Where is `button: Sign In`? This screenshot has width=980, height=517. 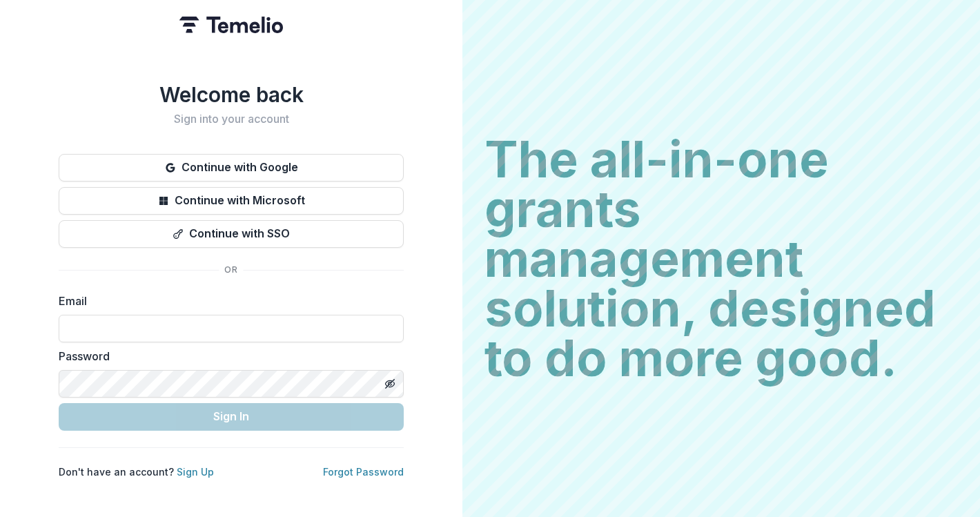 button: Sign In is located at coordinates (231, 417).